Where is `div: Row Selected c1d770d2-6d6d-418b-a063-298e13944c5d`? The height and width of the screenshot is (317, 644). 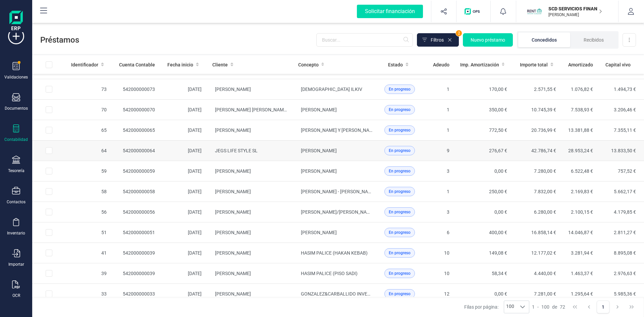
div: Row Selected c1d770d2-6d6d-418b-a063-298e13944c5d is located at coordinates (49, 294).